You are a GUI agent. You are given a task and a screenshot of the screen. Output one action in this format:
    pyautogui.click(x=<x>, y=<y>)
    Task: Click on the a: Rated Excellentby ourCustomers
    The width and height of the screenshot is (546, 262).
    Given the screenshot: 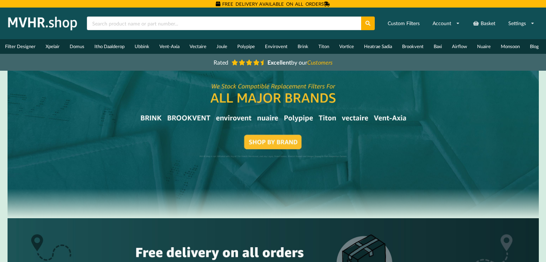 What is the action you would take?
    pyautogui.click(x=273, y=62)
    